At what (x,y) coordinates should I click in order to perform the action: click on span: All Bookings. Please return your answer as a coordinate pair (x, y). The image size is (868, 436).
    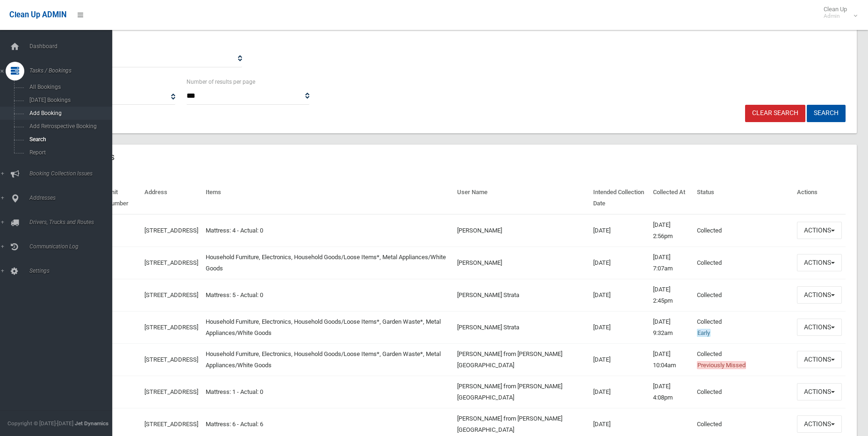
    Looking at the image, I should click on (68, 87).